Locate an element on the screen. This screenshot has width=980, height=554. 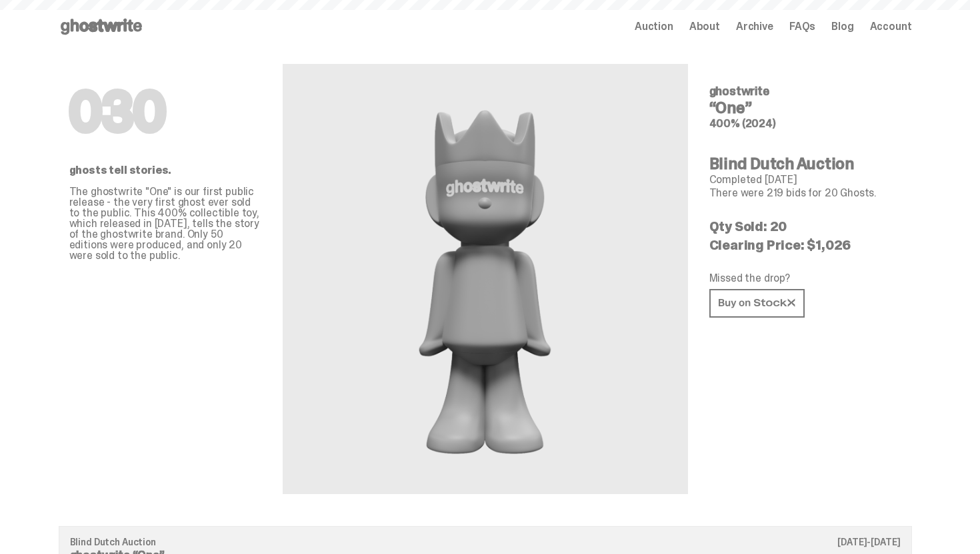
a: About is located at coordinates (704, 26).